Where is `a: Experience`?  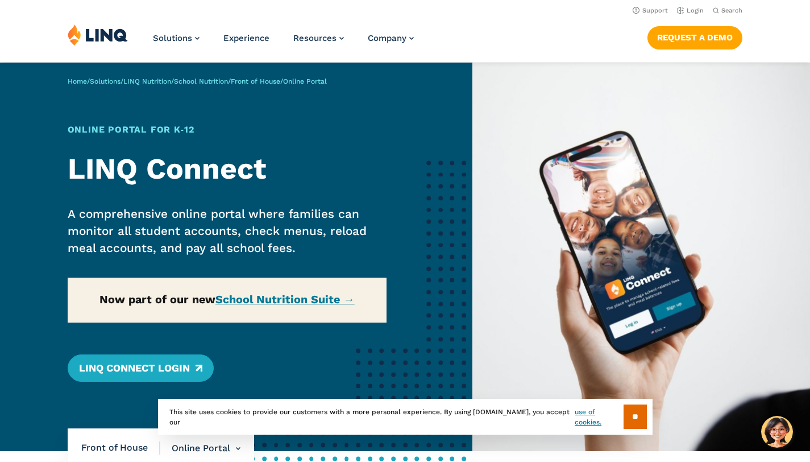
a: Experience is located at coordinates (246, 38).